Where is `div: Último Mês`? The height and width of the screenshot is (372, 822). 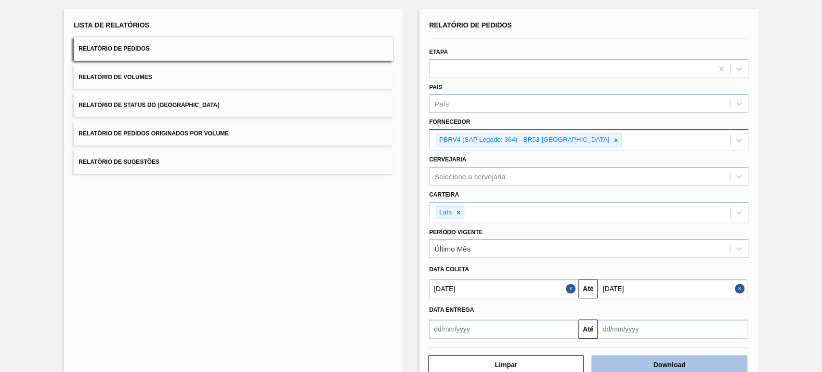 div: Último Mês is located at coordinates (452, 248).